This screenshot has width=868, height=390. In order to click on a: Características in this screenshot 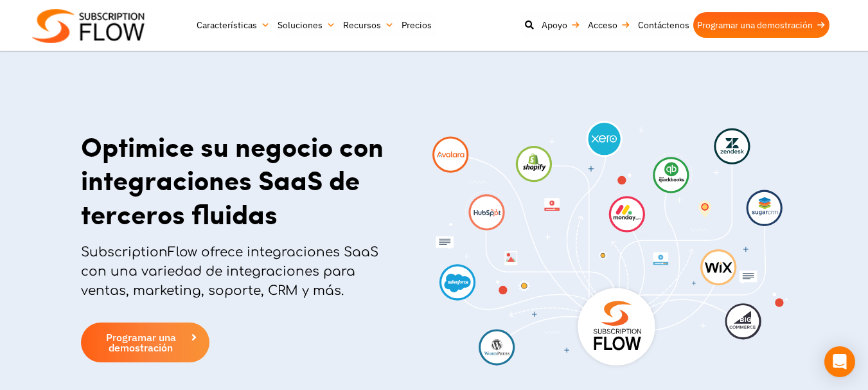, I will do `click(233, 25)`.